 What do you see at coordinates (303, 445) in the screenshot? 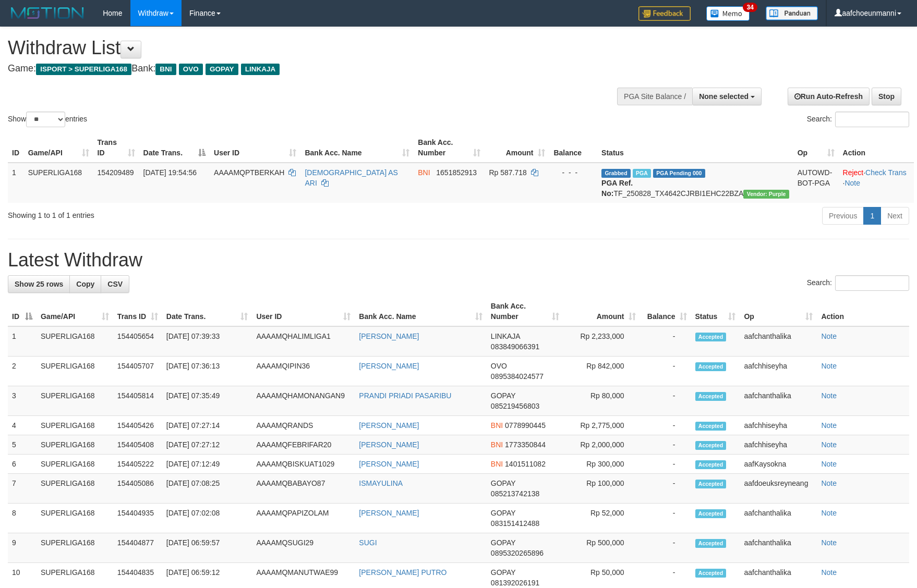
I see `td: AAAAMQFEBRIFAR20` at bounding box center [303, 445].